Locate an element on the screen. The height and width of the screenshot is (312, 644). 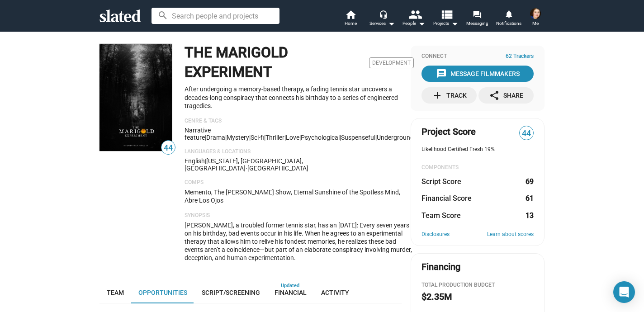
span: Sci-fi is located at coordinates (257, 138).